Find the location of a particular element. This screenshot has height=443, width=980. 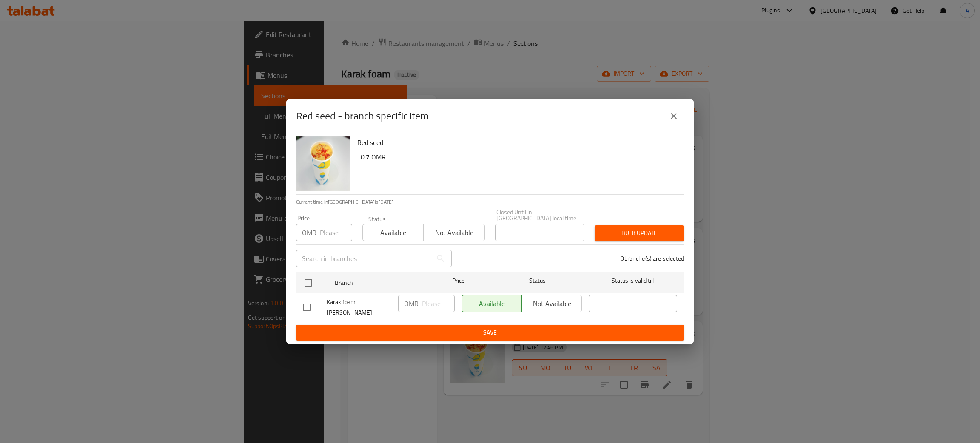

button: close is located at coordinates (674, 116).